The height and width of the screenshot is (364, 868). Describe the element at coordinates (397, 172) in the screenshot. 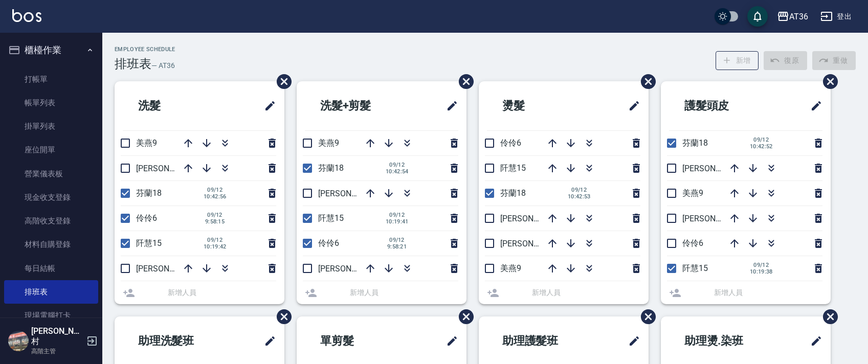

I see `span: 10:42:54` at that location.